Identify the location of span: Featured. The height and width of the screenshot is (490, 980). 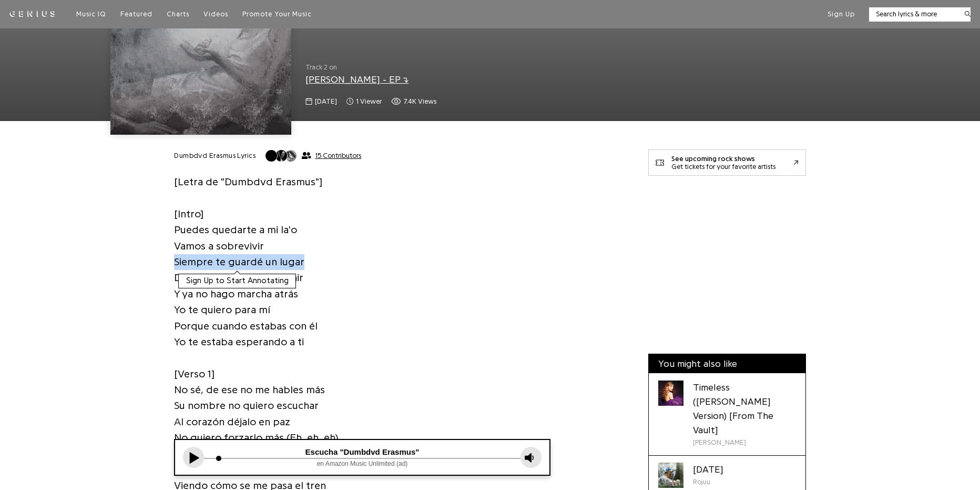
(136, 14).